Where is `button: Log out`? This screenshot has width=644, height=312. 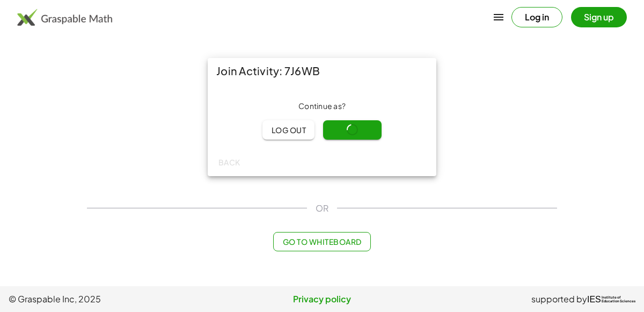 button: Log out is located at coordinates (288, 130).